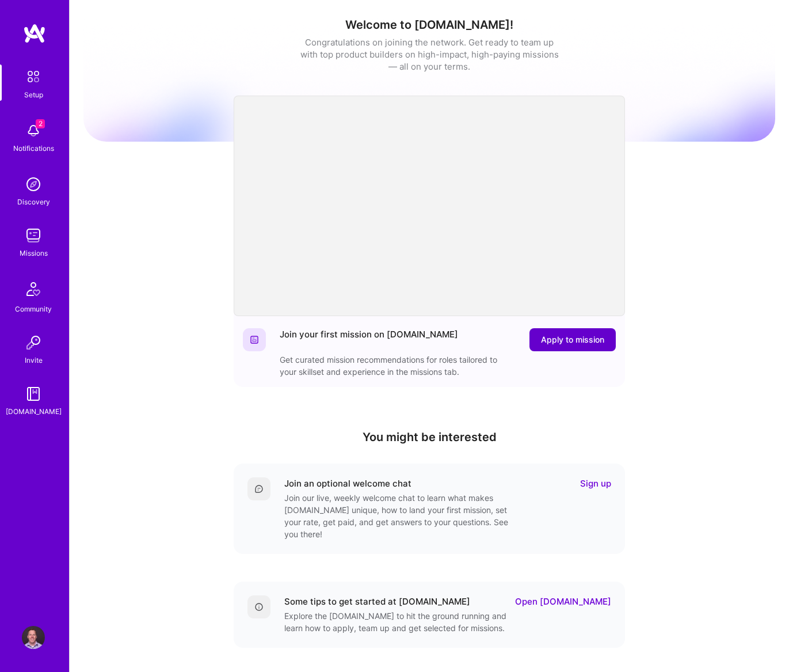 Image resolution: width=789 pixels, height=672 pixels. What do you see at coordinates (573, 339) in the screenshot?
I see `span: Apply to mission` at bounding box center [573, 339].